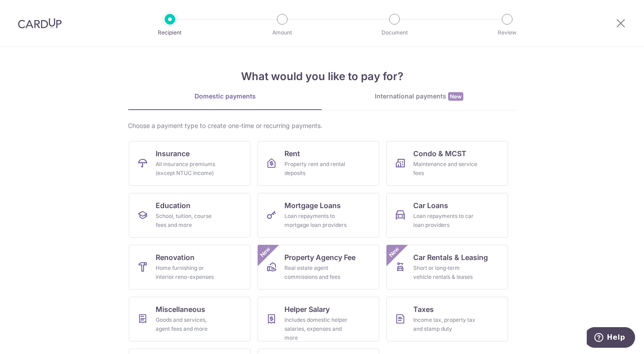 The width and height of the screenshot is (644, 354). Describe the element at coordinates (319, 215) in the screenshot. I see `a: Mortgage LoansLoan repayments to mortgage loan providers` at that location.